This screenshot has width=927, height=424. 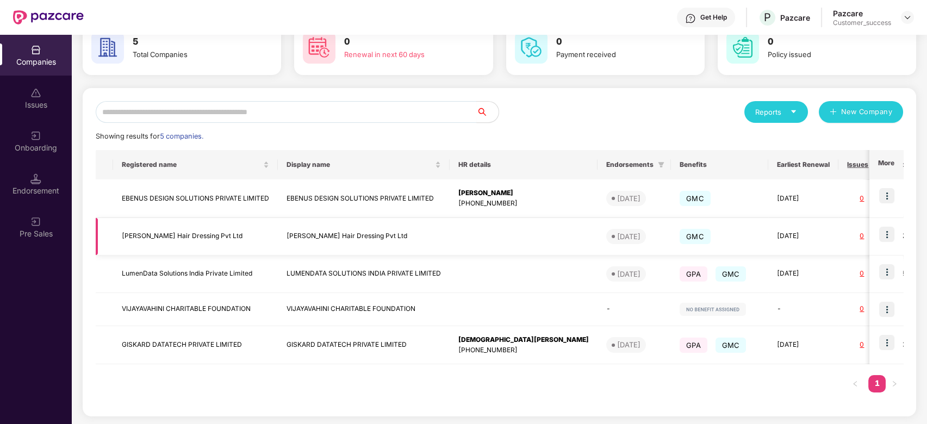 I want to click on span: 5 companies., so click(x=182, y=136).